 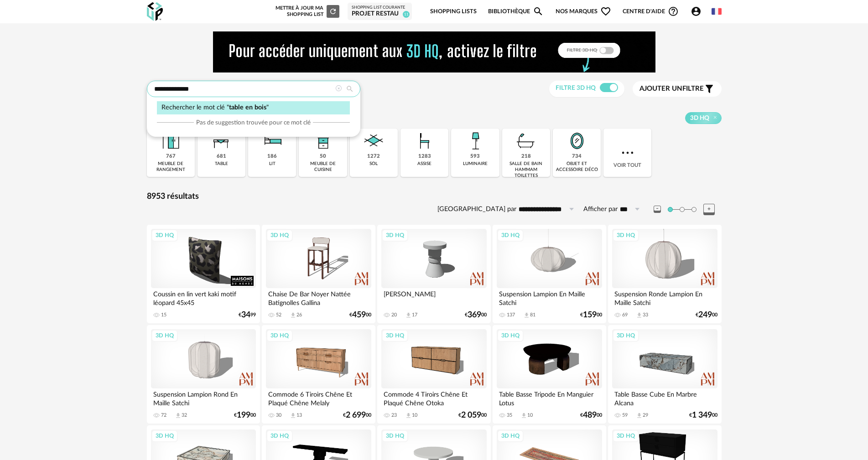 What do you see at coordinates (625, 416) in the screenshot?
I see `div: 59` at bounding box center [625, 416].